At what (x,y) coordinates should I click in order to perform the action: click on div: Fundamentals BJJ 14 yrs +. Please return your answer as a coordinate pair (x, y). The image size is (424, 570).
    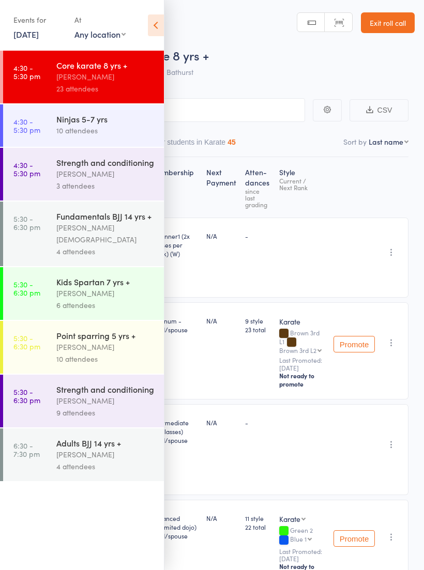
    Looking at the image, I should click on (105, 216).